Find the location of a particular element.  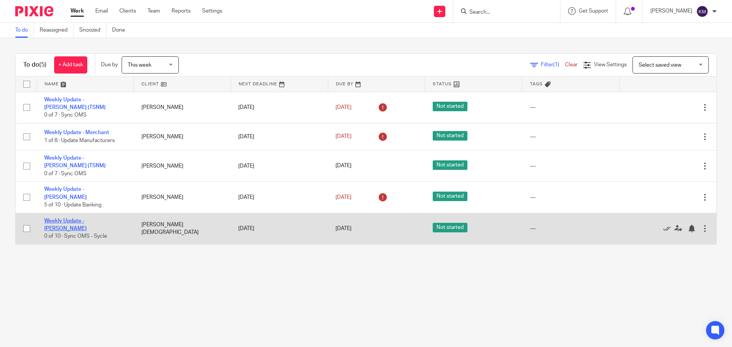

h1: To do is located at coordinates (35, 65).